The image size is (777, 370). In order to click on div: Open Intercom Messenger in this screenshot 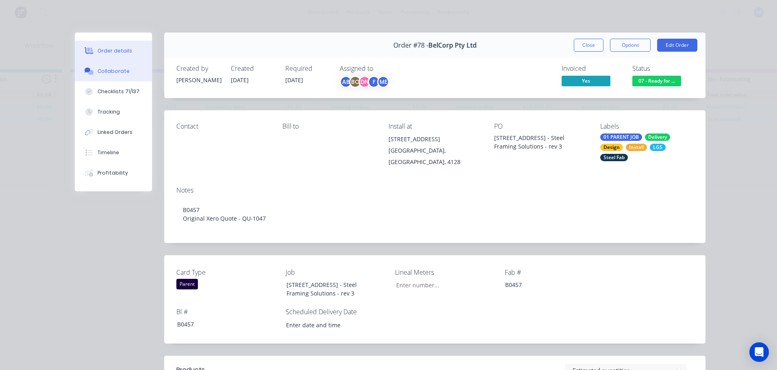, I will do `click(759, 352)`.